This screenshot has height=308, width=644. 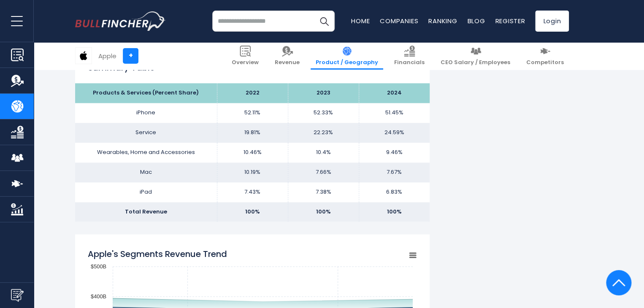 I want to click on td: 10.4%, so click(x=323, y=152).